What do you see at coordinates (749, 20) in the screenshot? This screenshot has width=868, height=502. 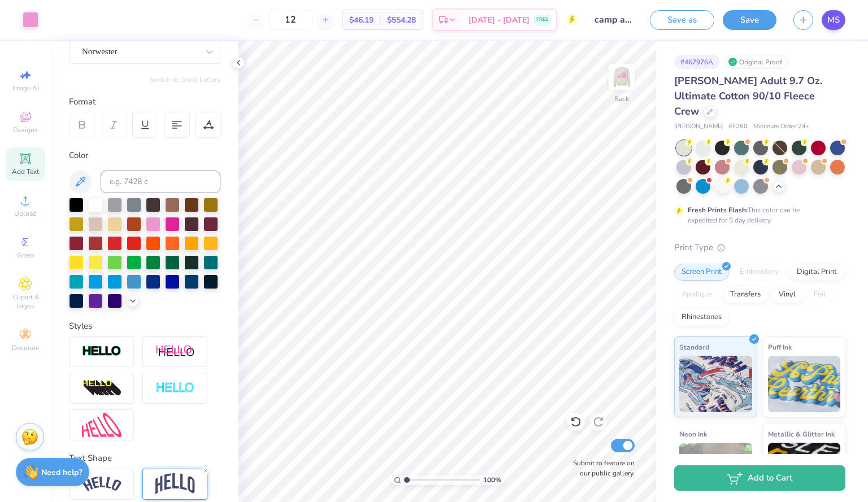 I see `button: Save` at bounding box center [749, 20].